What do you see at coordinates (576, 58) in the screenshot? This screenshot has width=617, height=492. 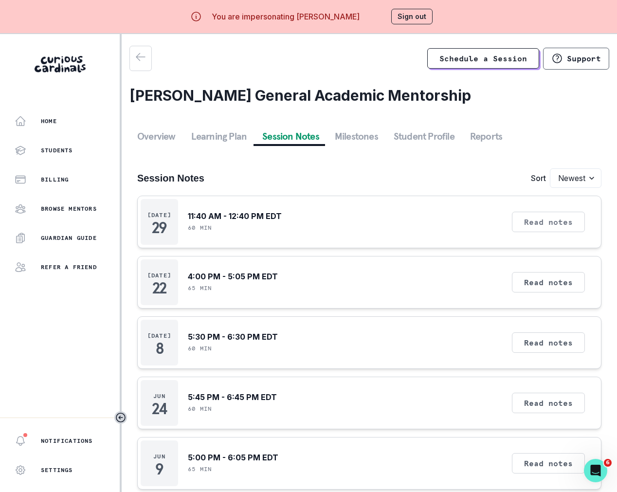 I see `button: Support` at bounding box center [576, 58].